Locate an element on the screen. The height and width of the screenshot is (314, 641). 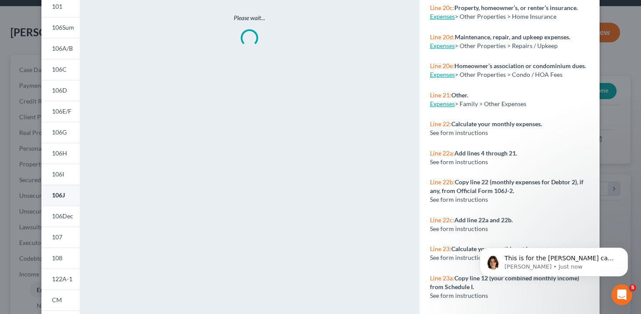
span: Line 20d: is located at coordinates (442, 37).